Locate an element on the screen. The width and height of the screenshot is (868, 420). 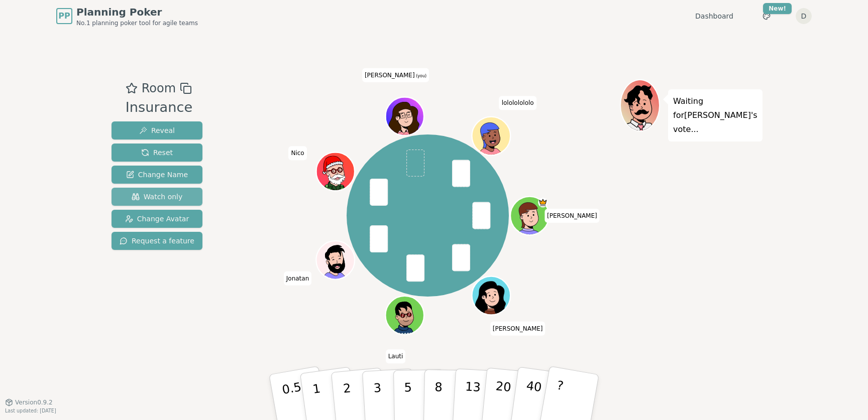
span: Change Avatar is located at coordinates (158, 219).